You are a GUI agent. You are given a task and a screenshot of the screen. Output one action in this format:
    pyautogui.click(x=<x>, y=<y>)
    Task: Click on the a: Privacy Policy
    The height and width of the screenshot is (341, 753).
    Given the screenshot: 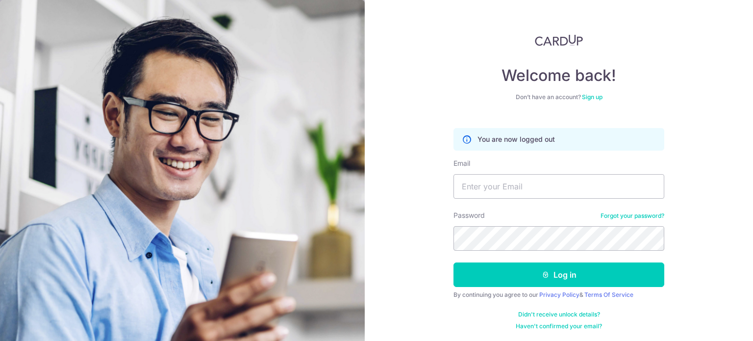 What is the action you would take?
    pyautogui.click(x=559, y=294)
    